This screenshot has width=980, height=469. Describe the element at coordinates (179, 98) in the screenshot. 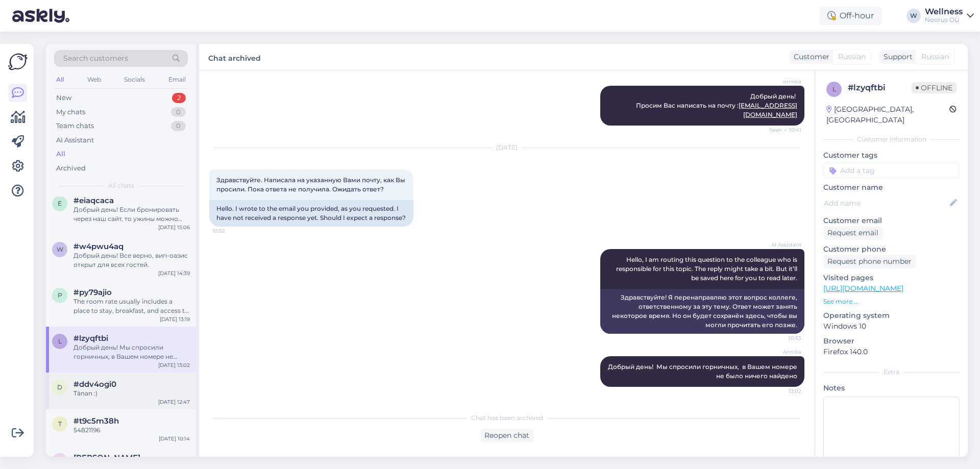

I see `div: 2` at that location.